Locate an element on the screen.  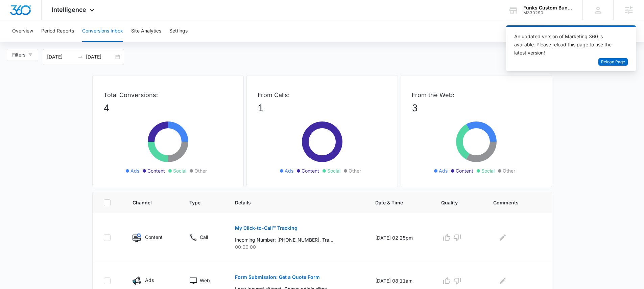
div: An updated version of Marketing 360 is available. Please reload this page to use the latest version! is located at coordinates (567, 45).